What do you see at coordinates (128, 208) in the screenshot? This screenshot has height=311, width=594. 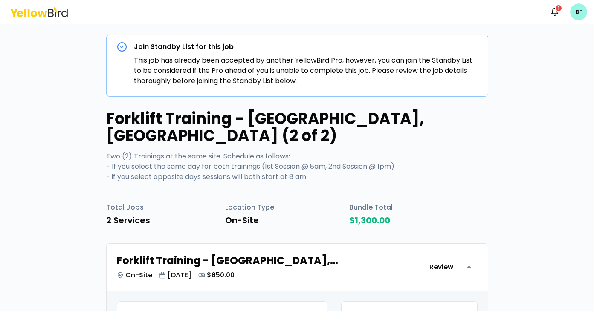 I see `p: Total Jobs` at bounding box center [128, 208].